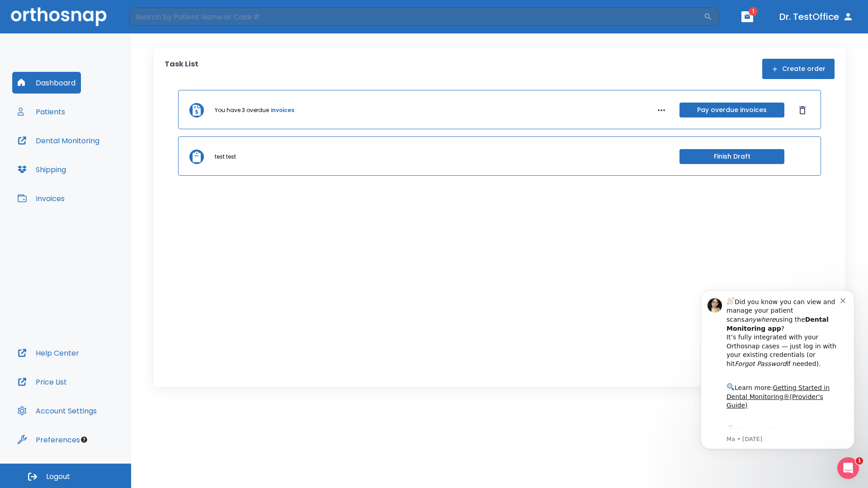 The image size is (868, 488). Describe the element at coordinates (42, 169) in the screenshot. I see `button: Shipping` at that location.